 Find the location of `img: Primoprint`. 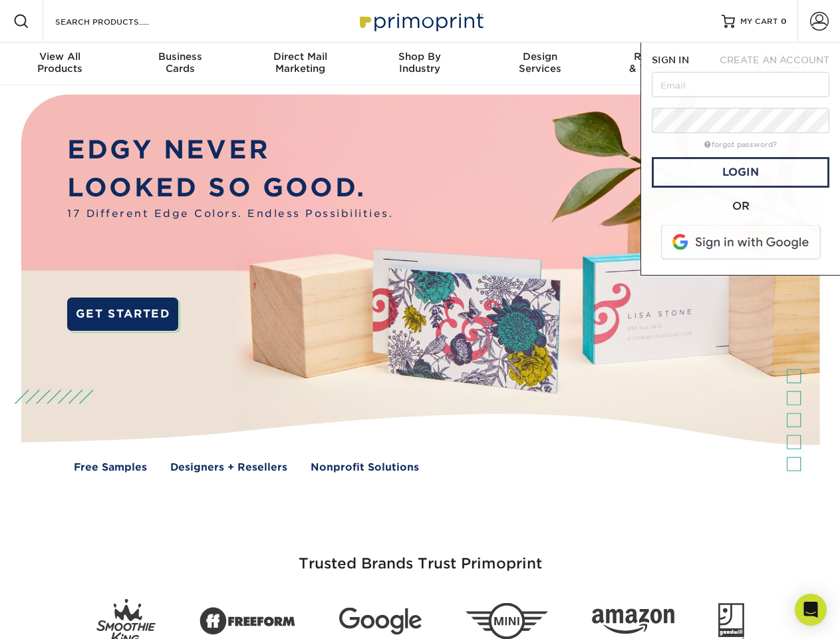

img: Primoprint is located at coordinates (420, 21).